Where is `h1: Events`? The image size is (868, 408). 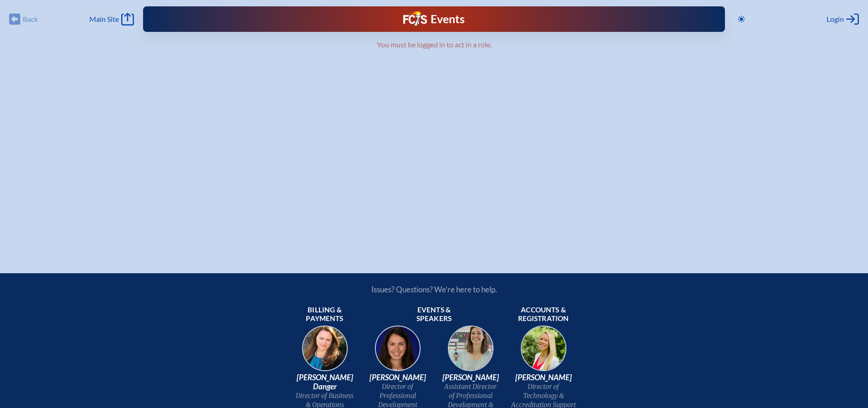
h1: Events is located at coordinates (447, 19).